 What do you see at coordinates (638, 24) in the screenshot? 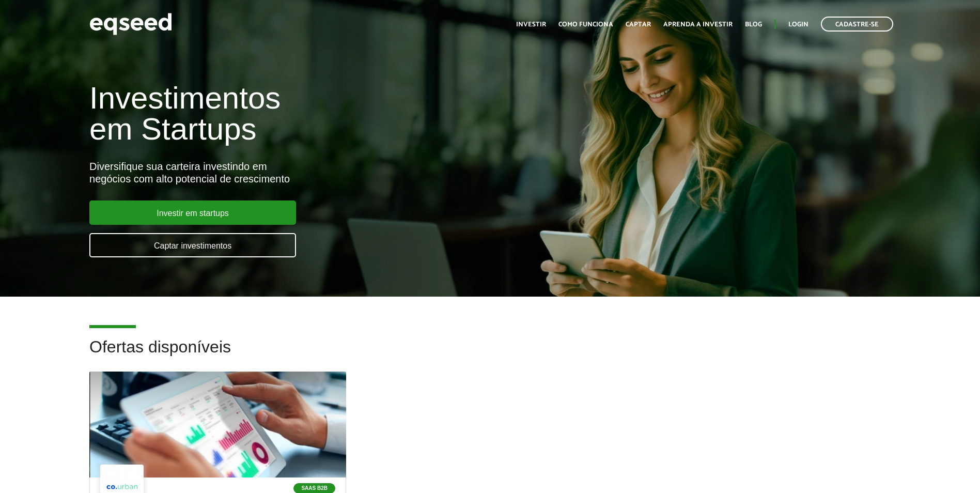
I see `a: Captar` at bounding box center [638, 24].